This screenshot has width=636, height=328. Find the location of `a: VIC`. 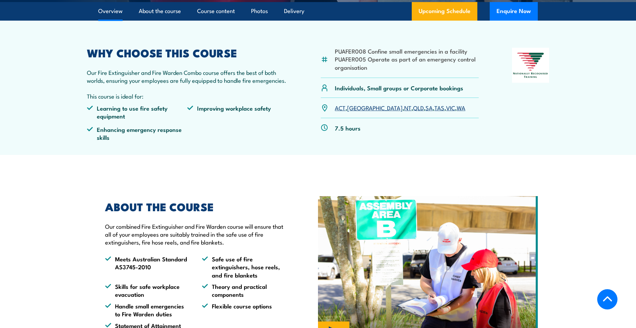

a: VIC is located at coordinates (451, 108).